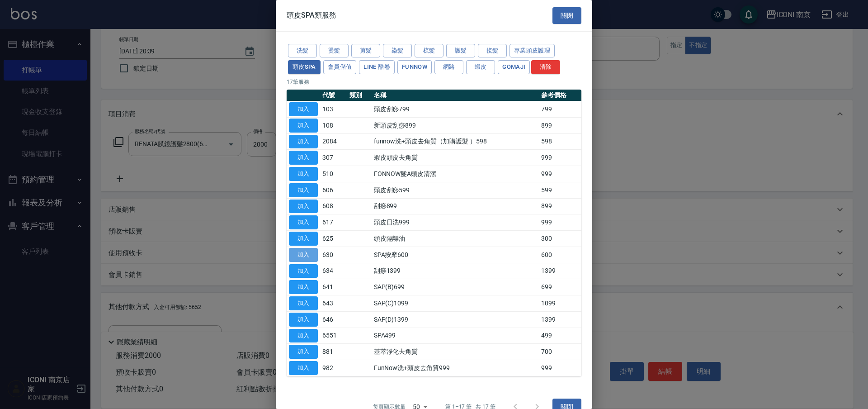  Describe the element at coordinates (334, 110) in the screenshot. I see `td: 103` at that location.